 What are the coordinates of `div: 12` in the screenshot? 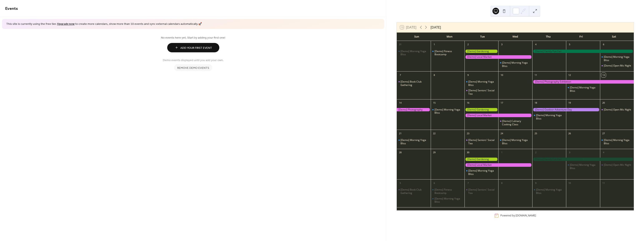 It's located at (569, 75).